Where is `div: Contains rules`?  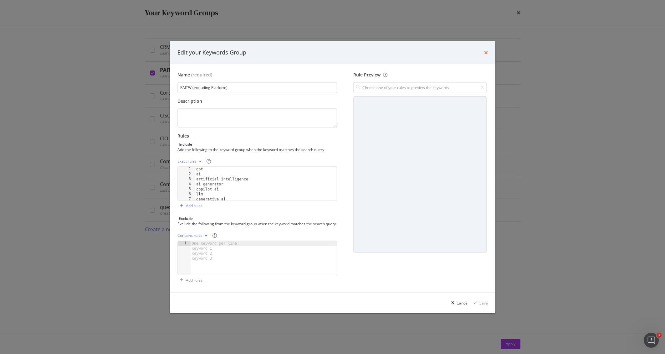
div: Contains rules is located at coordinates (190, 235).